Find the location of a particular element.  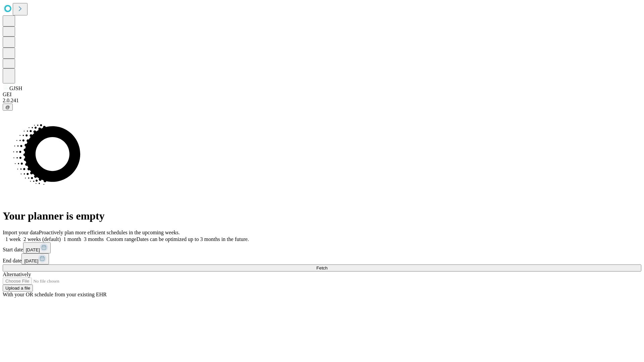

span: Fetch is located at coordinates (322, 268).